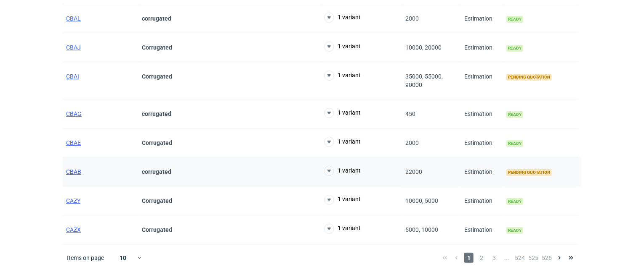  Describe the element at coordinates (73, 201) in the screenshot. I see `a: CAZY` at that location.